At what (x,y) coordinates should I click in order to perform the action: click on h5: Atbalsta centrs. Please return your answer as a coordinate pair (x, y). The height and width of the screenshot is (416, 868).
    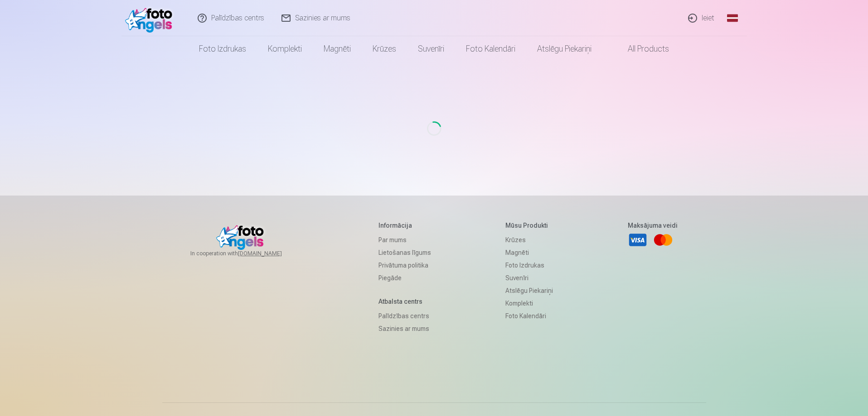
    Looking at the image, I should click on (405, 302).